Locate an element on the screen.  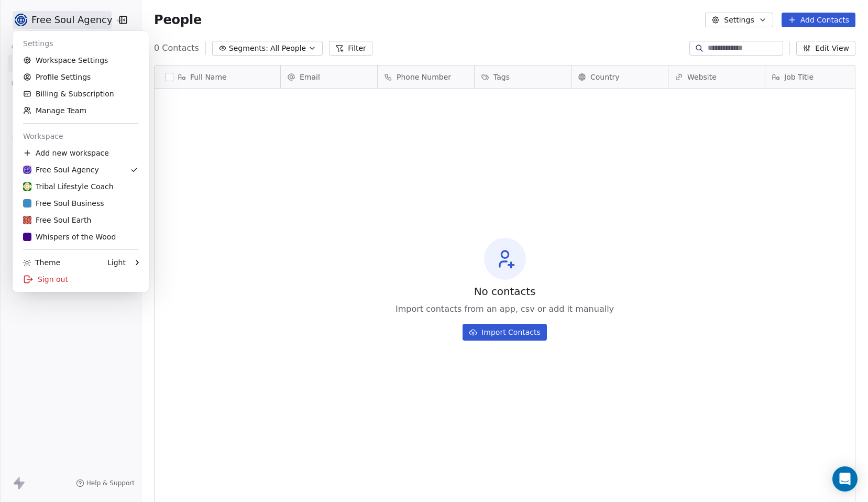
a: Manage Team is located at coordinates (80, 110).